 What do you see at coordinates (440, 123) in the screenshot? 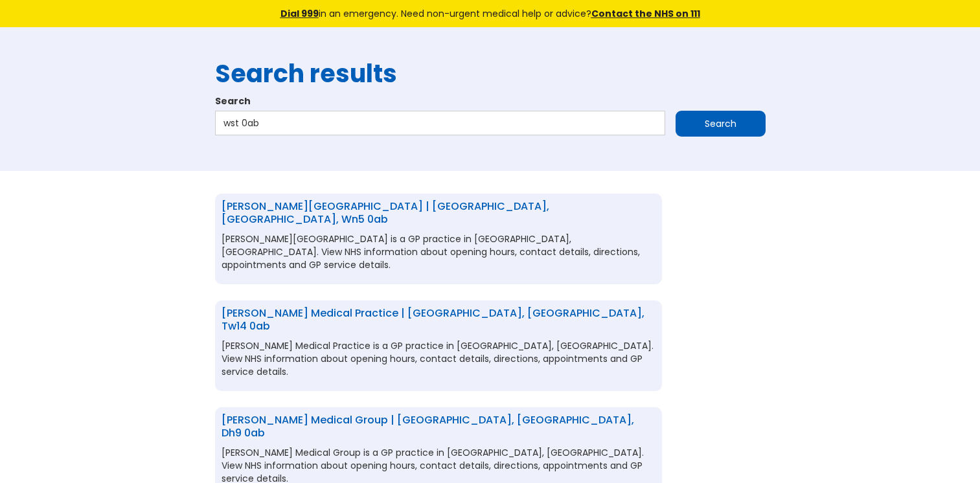
I see `input: Search…` at bounding box center [440, 123].